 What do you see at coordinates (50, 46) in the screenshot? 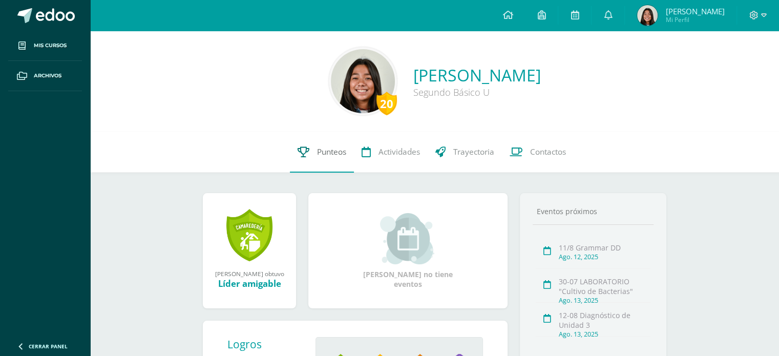
I see `span: Mis cursos` at bounding box center [50, 46].